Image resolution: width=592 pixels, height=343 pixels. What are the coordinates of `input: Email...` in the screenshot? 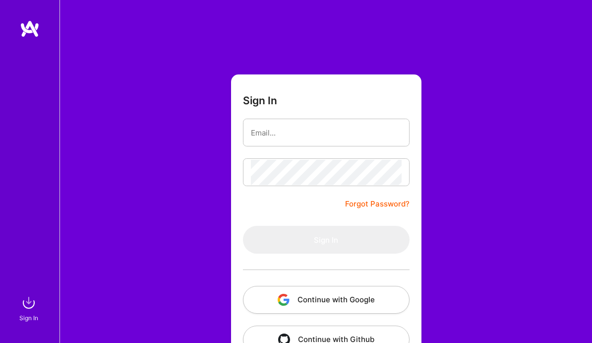 It's located at (326, 132).